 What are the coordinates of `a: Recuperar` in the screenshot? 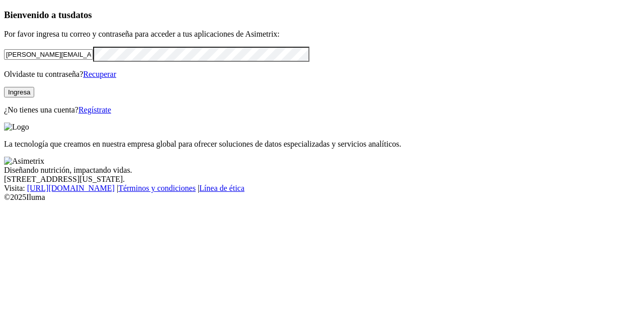 It's located at (100, 74).